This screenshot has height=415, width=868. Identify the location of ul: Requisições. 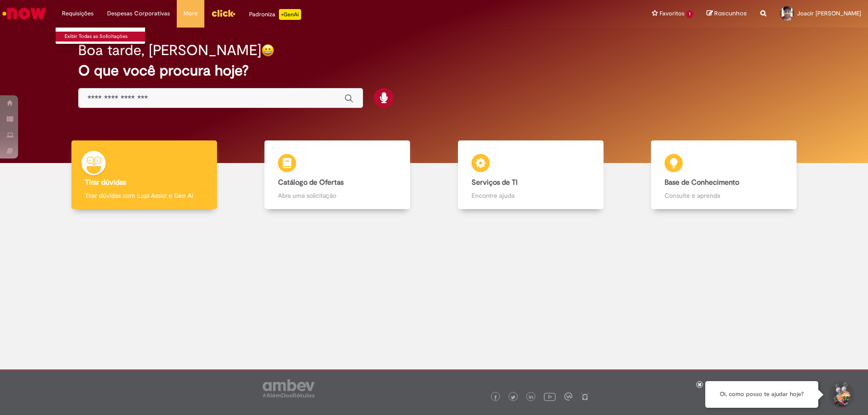
(100, 36).